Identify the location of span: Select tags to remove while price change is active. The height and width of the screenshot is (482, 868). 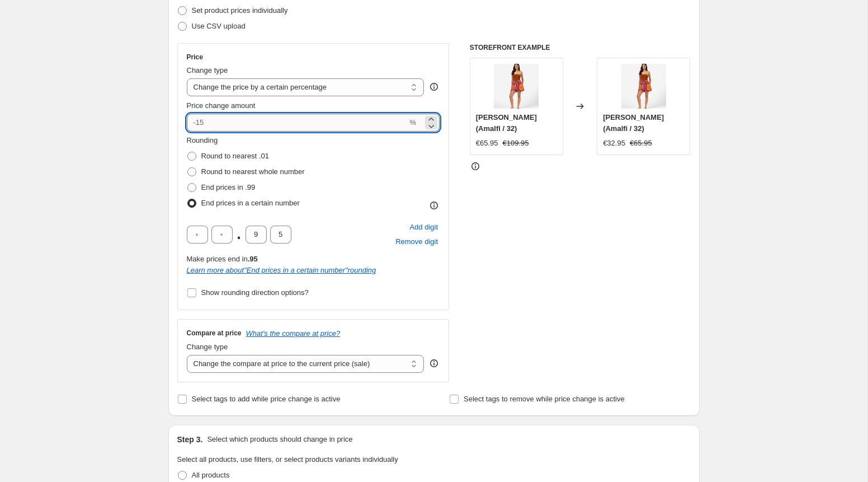
(544, 399).